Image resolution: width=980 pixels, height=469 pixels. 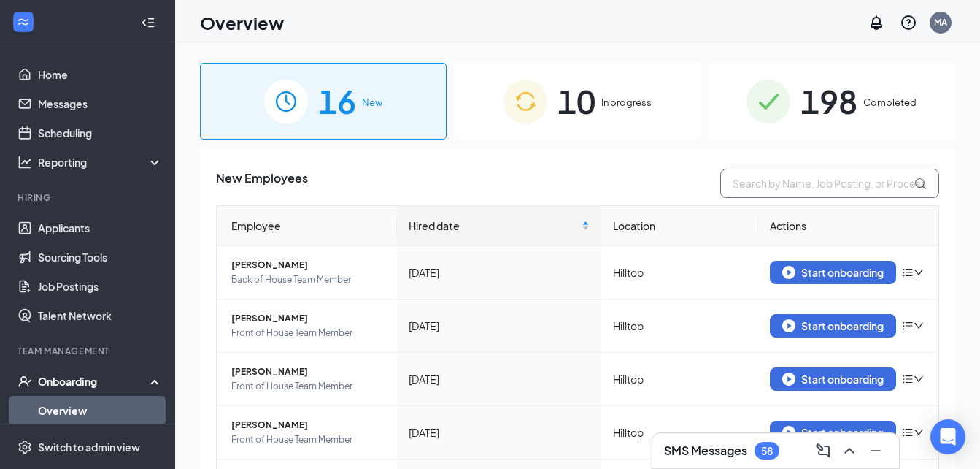 I want to click on div: Team Management, so click(x=89, y=350).